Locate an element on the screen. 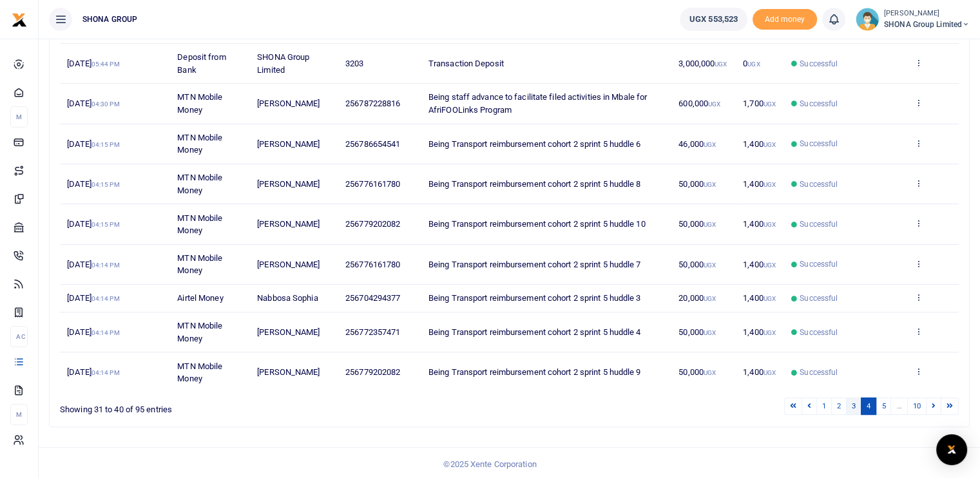 The image size is (980, 478). span: Being Transport reimbursement cohort 2 sprint 5 huddle 4 is located at coordinates (535, 332).